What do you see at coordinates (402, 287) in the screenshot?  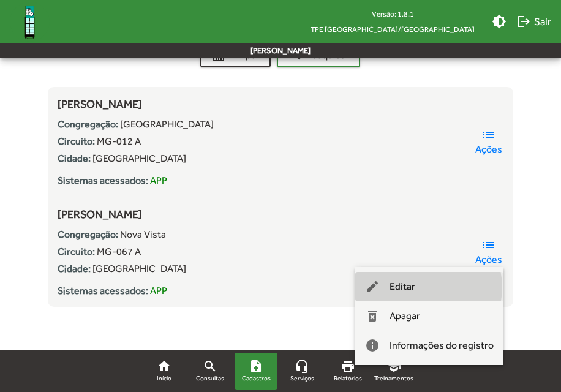 I see `span: Editar` at bounding box center [402, 287].